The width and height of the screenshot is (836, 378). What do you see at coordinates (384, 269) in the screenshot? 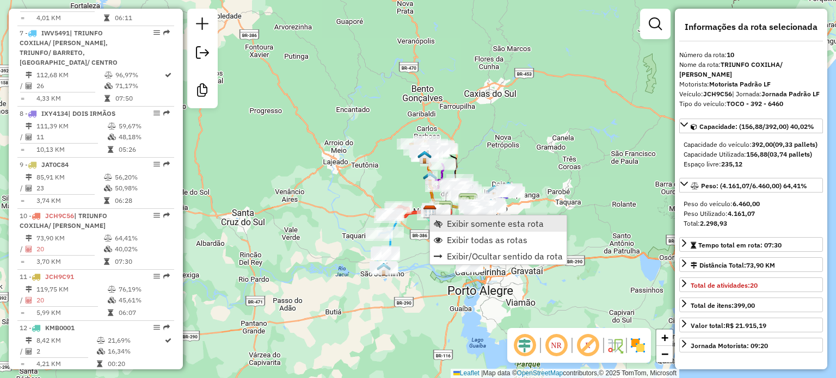
I see `img: Triunfo` at bounding box center [384, 269].